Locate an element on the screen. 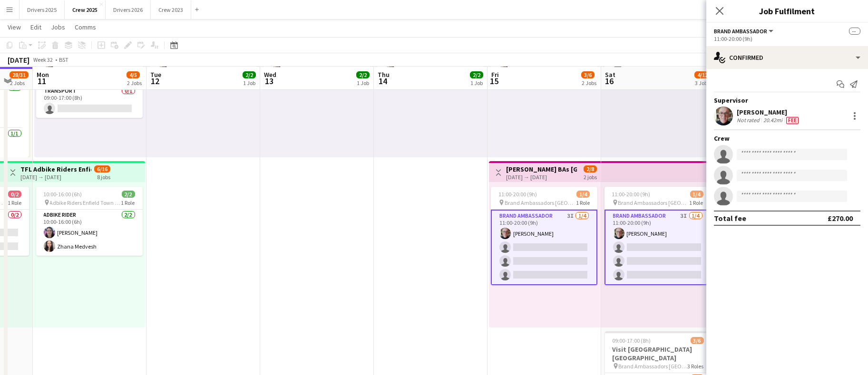 Image resolution: width=868 pixels, height=375 pixels. a: Edit is located at coordinates (35, 27).